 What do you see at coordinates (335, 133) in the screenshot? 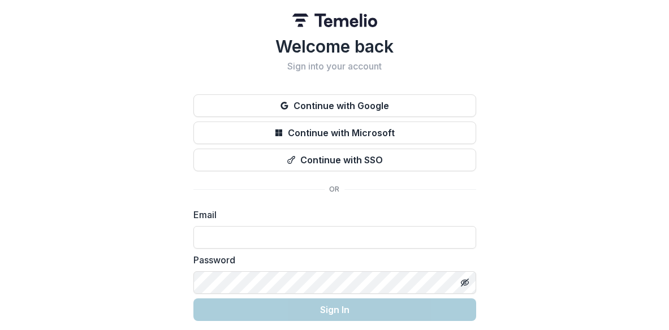
I see `button: Continue with Microsoft` at bounding box center [335, 133].